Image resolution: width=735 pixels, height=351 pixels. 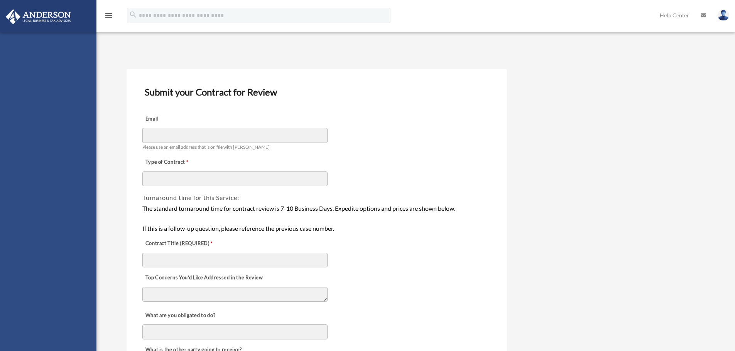 What do you see at coordinates (109, 17) in the screenshot?
I see `a: menu` at bounding box center [109, 17].